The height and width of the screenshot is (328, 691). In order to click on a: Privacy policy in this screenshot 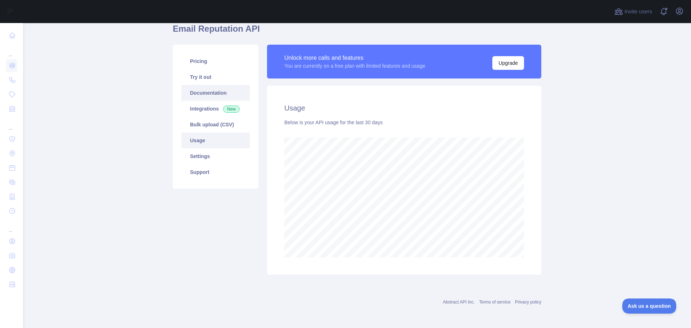, I will do `click(528, 302)`.